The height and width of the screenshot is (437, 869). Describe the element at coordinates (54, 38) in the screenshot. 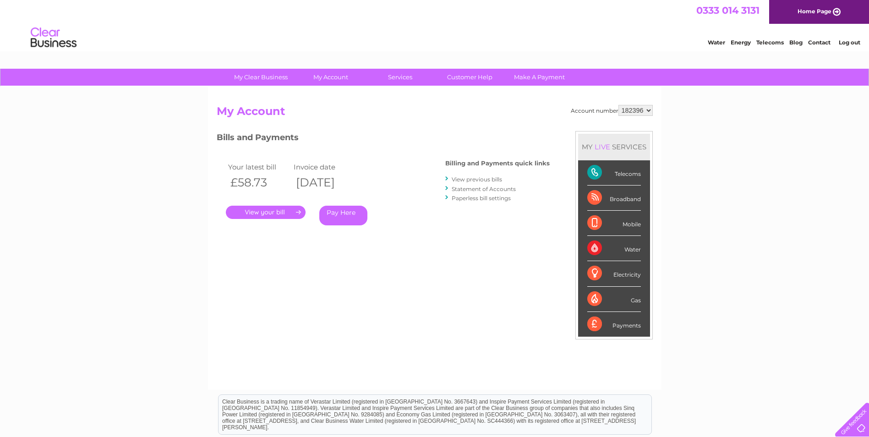

I see `img: logo.png` at that location.